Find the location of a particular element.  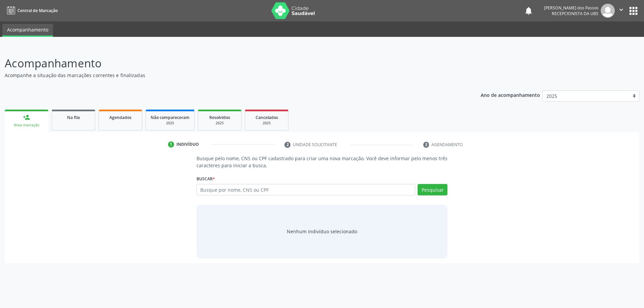

span: Central de Marcação is located at coordinates (38, 10).